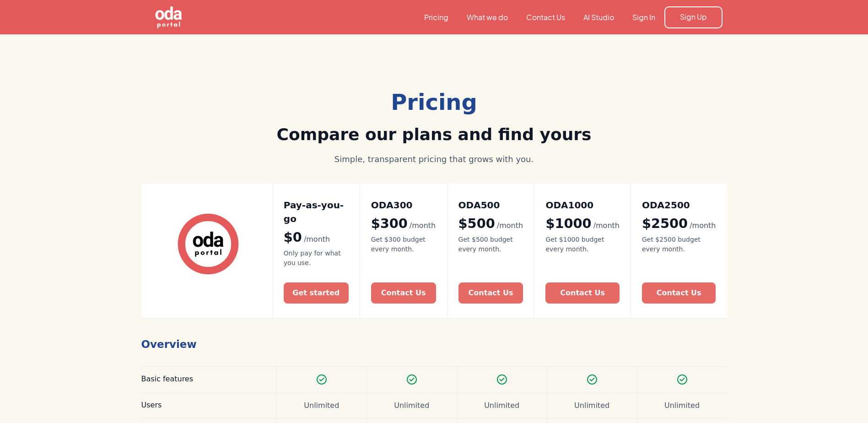  I want to click on div: Get $2500 budget every month., so click(679, 245).